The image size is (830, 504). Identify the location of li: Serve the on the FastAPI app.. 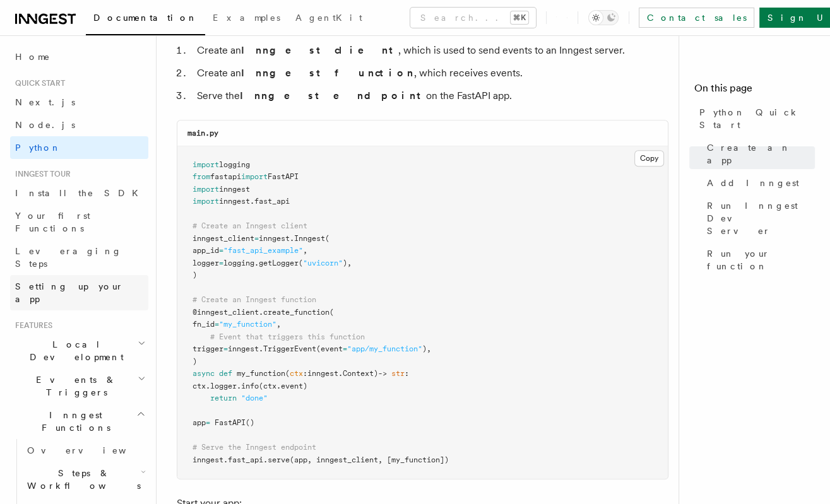
(430, 96).